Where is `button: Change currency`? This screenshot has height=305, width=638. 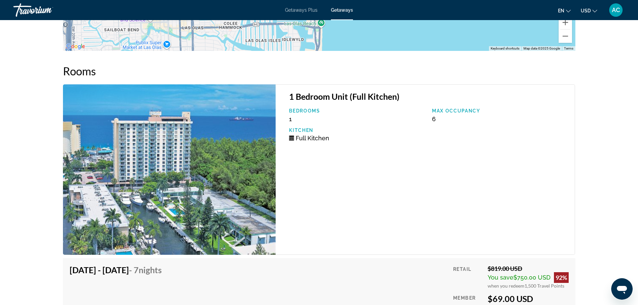
button: Change currency is located at coordinates (589, 10).